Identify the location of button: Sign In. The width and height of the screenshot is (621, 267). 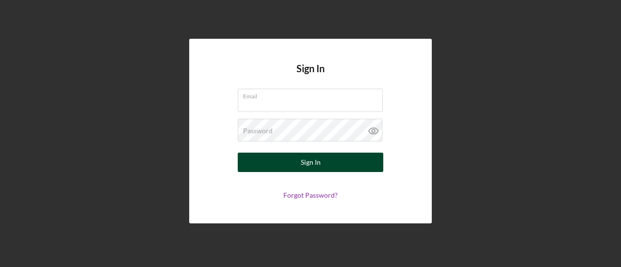
(310, 163).